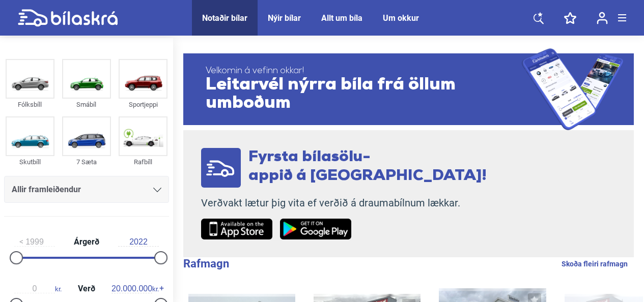 The height and width of the screenshot is (302, 644). I want to click on a: Velkomin á vefinn okkar!Leitarvél nýrra bíla frá öllum umboðum, so click(408, 89).